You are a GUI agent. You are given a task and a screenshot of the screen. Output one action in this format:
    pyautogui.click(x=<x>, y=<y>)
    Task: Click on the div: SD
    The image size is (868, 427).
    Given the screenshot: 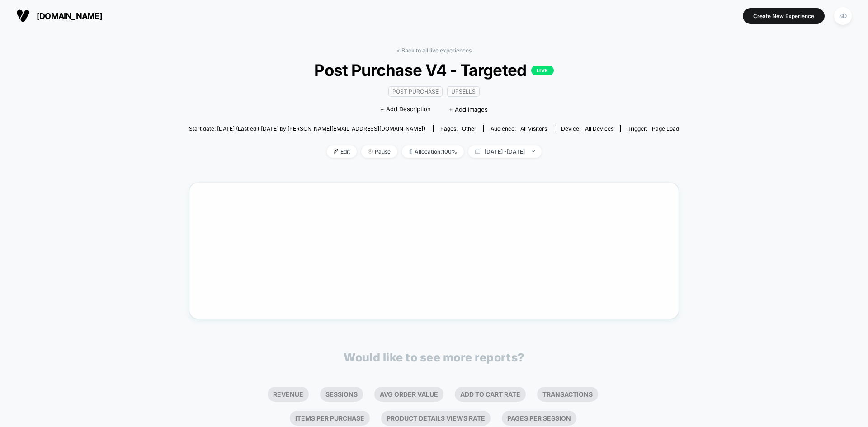 What is the action you would take?
    pyautogui.click(x=842, y=16)
    